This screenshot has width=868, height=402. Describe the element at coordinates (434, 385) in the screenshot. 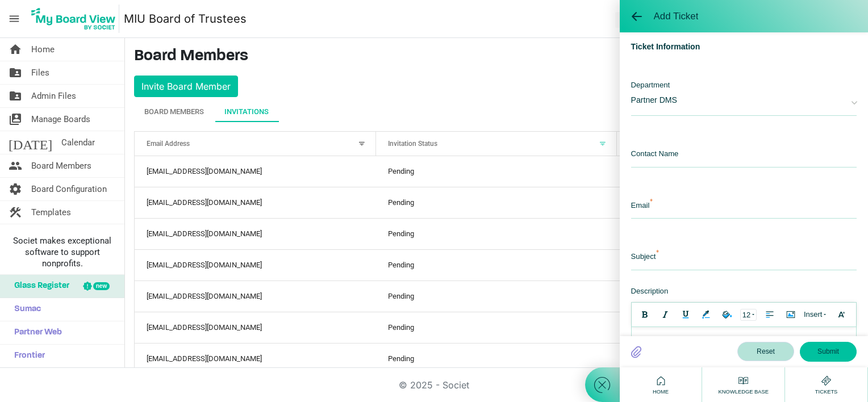

I see `a: © 2025 - Societ` at that location.